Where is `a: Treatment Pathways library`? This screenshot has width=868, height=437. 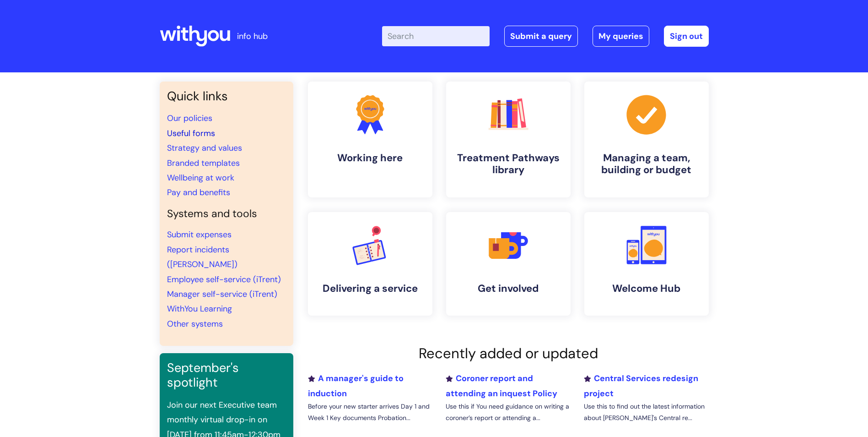 a: Treatment Pathways library is located at coordinates (509, 139).